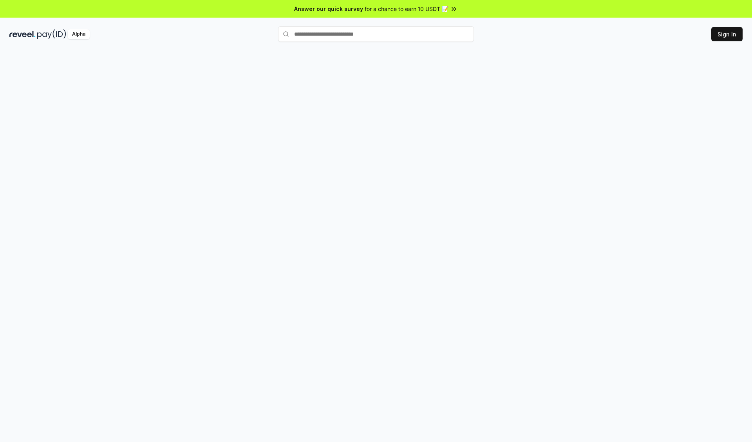 This screenshot has height=442, width=752. What do you see at coordinates (407, 9) in the screenshot?
I see `span: for a chance to earn 10 USDT 📝` at bounding box center [407, 9].